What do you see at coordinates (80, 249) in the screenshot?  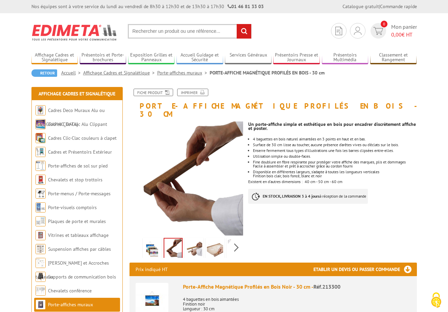 I see `a: Suspension affiches par câbles` at bounding box center [80, 249].